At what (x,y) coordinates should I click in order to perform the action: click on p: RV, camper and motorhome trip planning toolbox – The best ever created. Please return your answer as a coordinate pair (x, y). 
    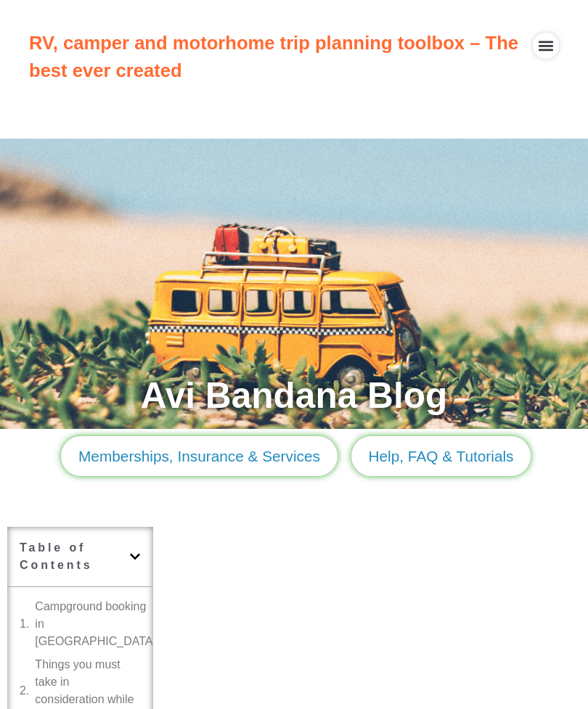
    Looking at the image, I should click on (280, 57).